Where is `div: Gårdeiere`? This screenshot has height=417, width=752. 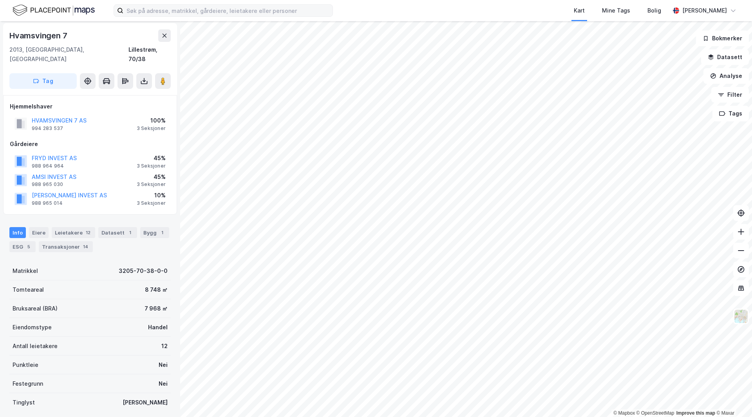 div: Gårdeiere is located at coordinates (90, 144).